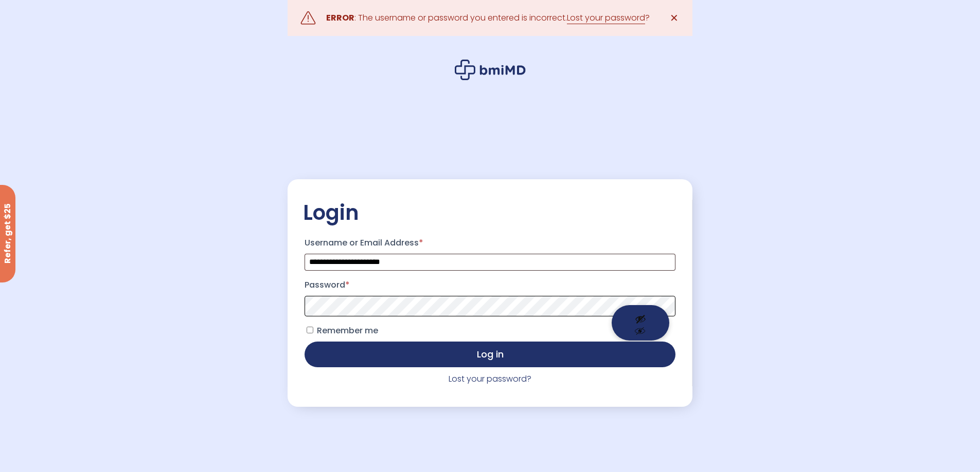  Describe the element at coordinates (309, 330) in the screenshot. I see `input: Remember me` at that location.